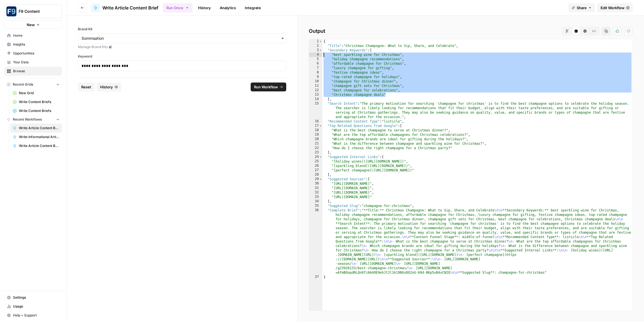  I want to click on span: Opportunities, so click(36, 53).